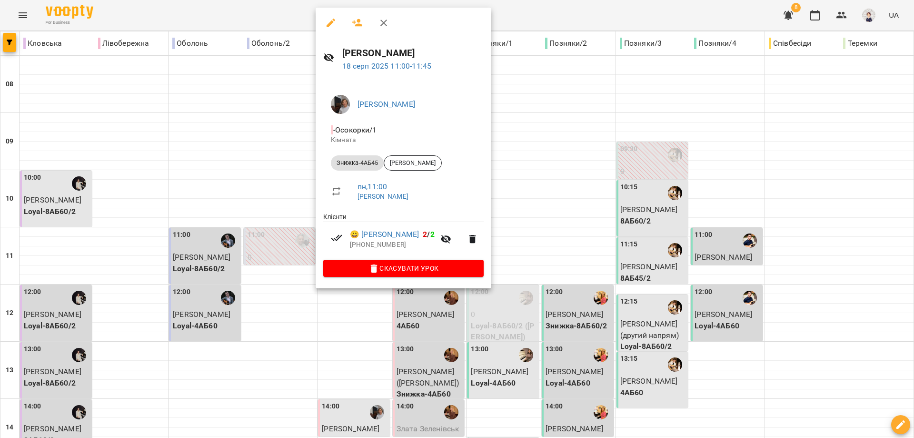 Image resolution: width=914 pixels, height=438 pixels. I want to click on span: Скасувати Урок, so click(403, 268).